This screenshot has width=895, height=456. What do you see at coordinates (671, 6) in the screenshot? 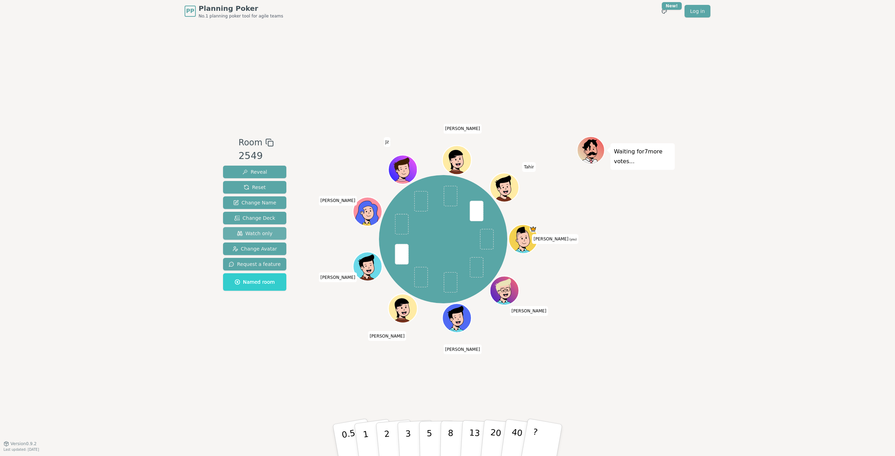
I see `div: New!` at bounding box center [671, 6].